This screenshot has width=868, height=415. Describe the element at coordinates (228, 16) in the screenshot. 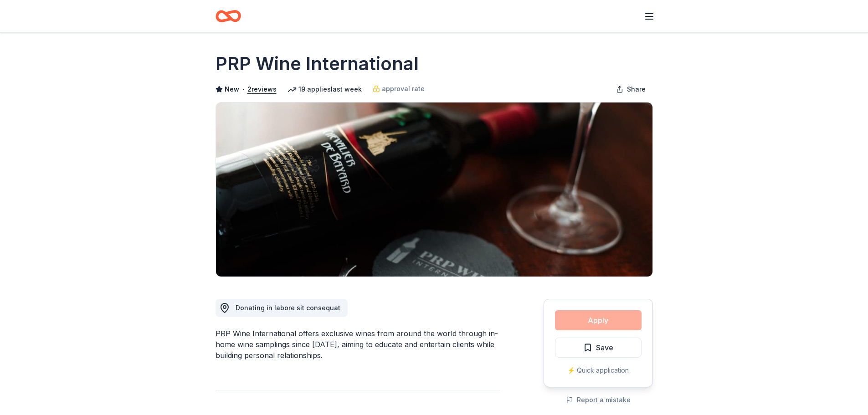

I see `a: Home` at that location.